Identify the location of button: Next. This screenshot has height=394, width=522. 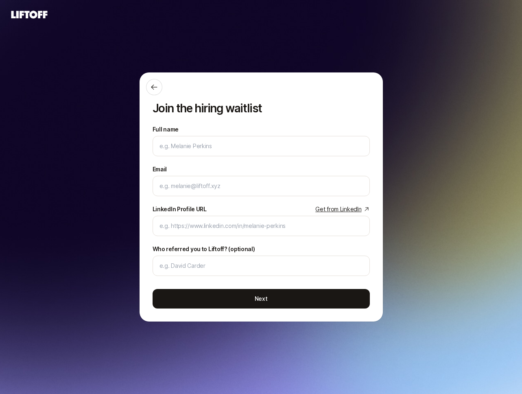
(261, 299).